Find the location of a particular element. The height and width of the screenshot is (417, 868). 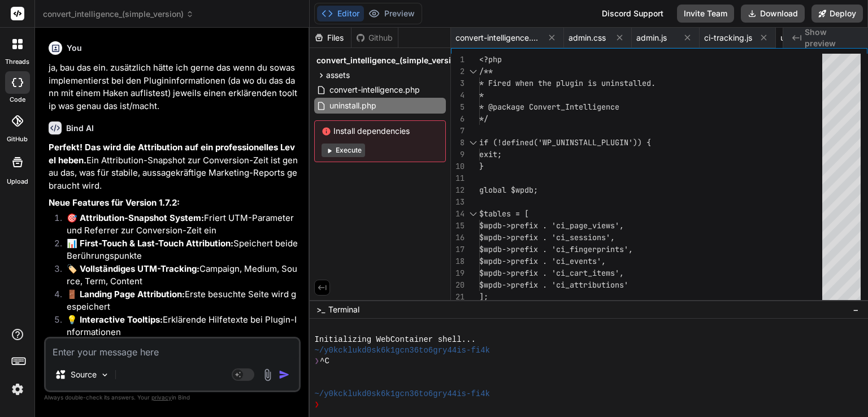

span: $wpdb->prefix . 'ci_fingerprints', is located at coordinates (556, 249).